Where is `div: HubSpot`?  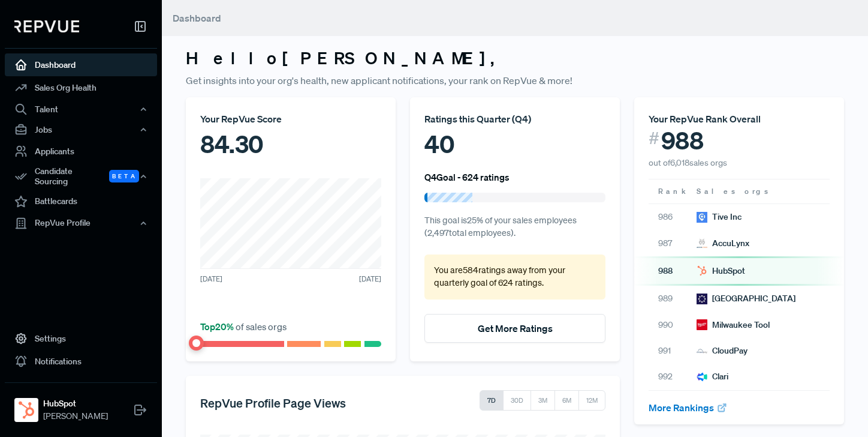
div: HubSpot is located at coordinates (721, 271).